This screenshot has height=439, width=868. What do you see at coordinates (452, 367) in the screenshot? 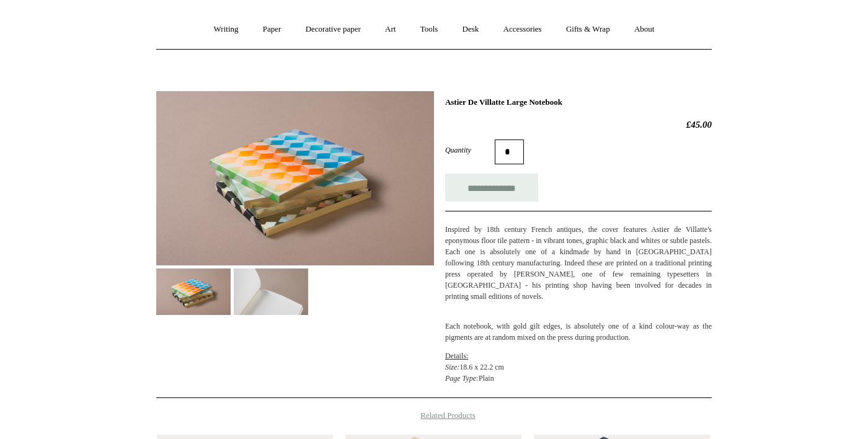
I see `em: Size:` at bounding box center [452, 367].